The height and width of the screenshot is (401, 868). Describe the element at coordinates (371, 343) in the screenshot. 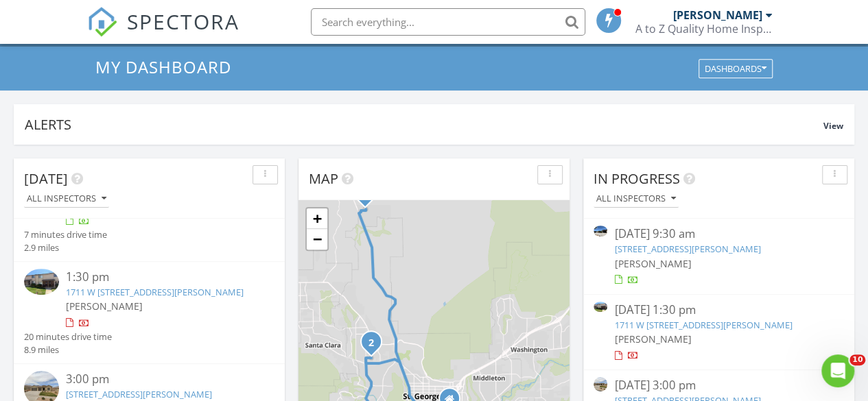

I see `i: 2` at that location.